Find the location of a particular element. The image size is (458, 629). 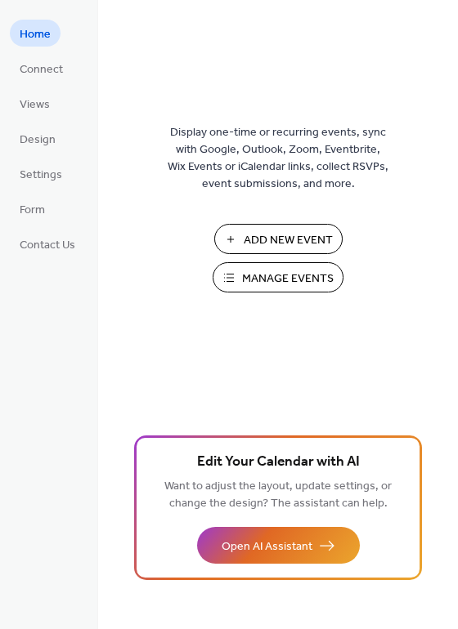

button: Open AI Assistant is located at coordinates (278, 545).